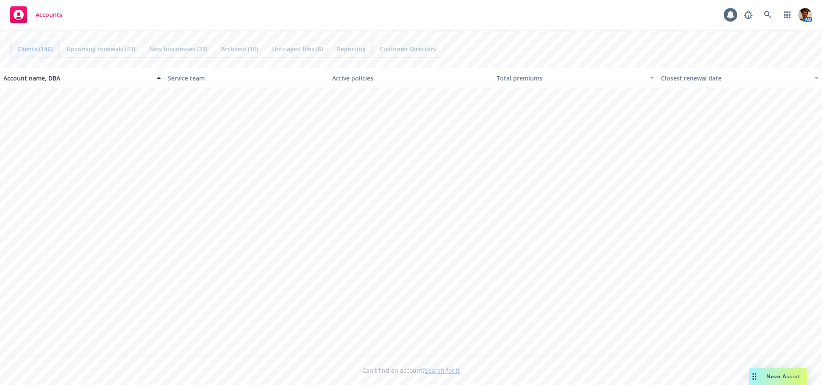 The width and height of the screenshot is (822, 385). I want to click on a: Switch app, so click(787, 15).